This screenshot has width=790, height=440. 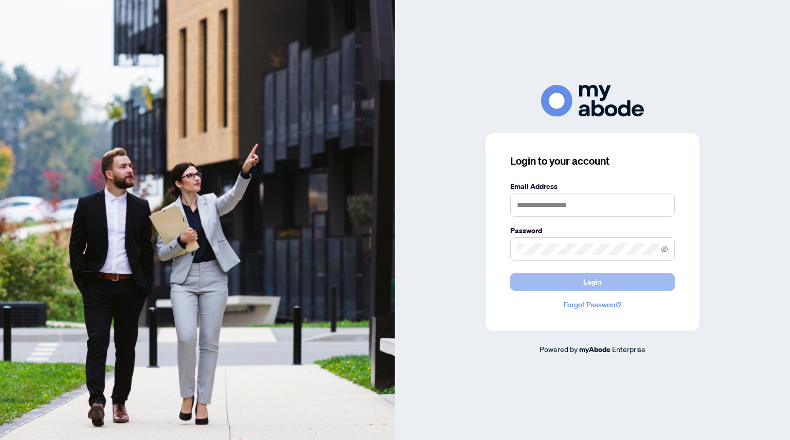 What do you see at coordinates (593, 161) in the screenshot?
I see `h3: Login to your account` at bounding box center [593, 161].